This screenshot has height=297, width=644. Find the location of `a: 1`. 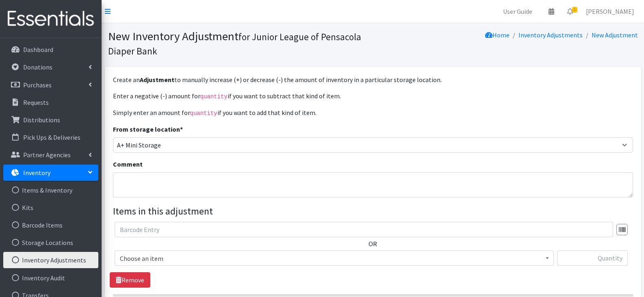

a: 1 is located at coordinates (570, 11).